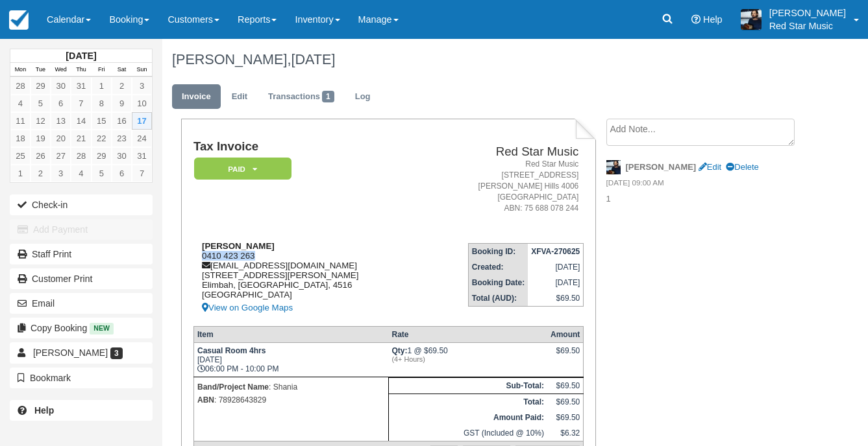 Image resolution: width=868 pixels, height=446 pixels. Describe the element at coordinates (555, 252) in the screenshot. I see `strong: XFVA-270625` at that location.